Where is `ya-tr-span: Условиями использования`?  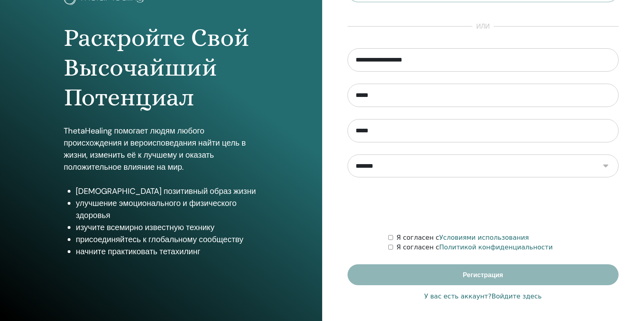 ya-tr-span: Условиями использования is located at coordinates (484, 237).